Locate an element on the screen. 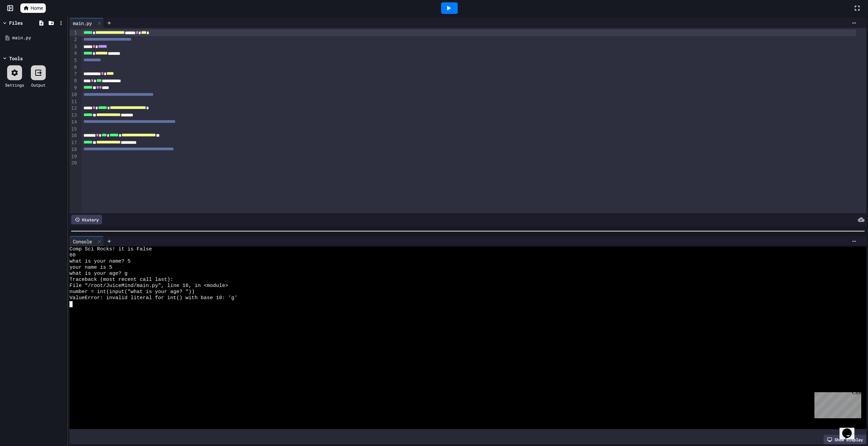  div: 2 is located at coordinates (73, 40).